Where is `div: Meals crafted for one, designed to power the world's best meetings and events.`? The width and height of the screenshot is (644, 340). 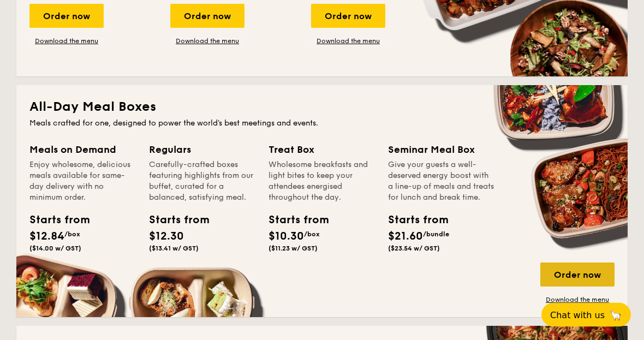
div: Meals crafted for one, designed to power the world's best meetings and events. is located at coordinates (322, 124).